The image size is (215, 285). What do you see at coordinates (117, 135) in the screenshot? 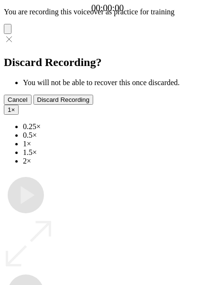
I see `li: 0.5×` at bounding box center [117, 135].